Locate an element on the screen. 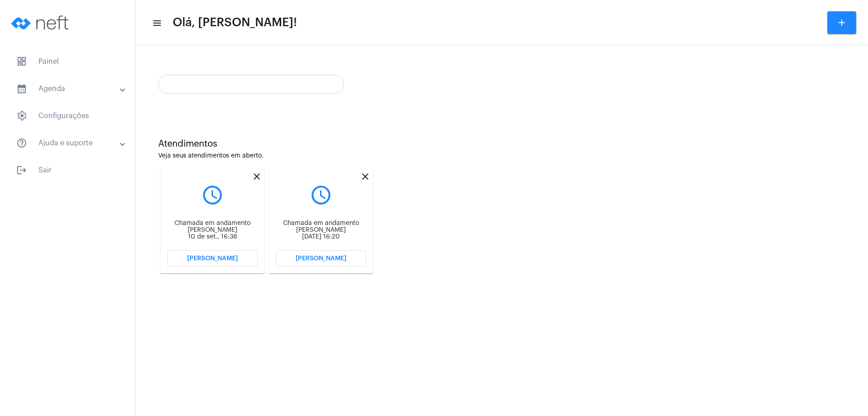 This screenshot has height=416, width=868. span: Sair is located at coordinates (67, 170).